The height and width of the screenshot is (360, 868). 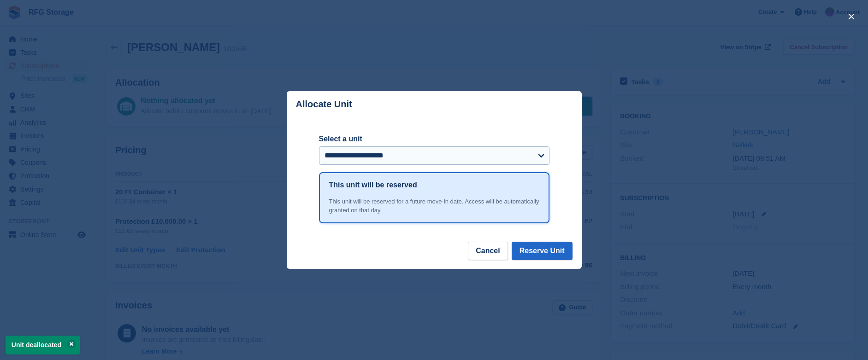 I want to click on button: Reserve Unit, so click(x=542, y=251).